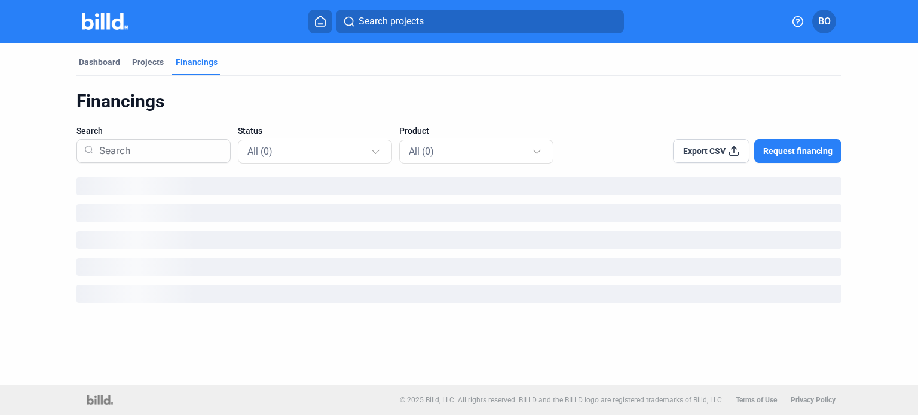 The width and height of the screenshot is (918, 415). Describe the element at coordinates (105, 21) in the screenshot. I see `img: Billd Company Logo` at that location.